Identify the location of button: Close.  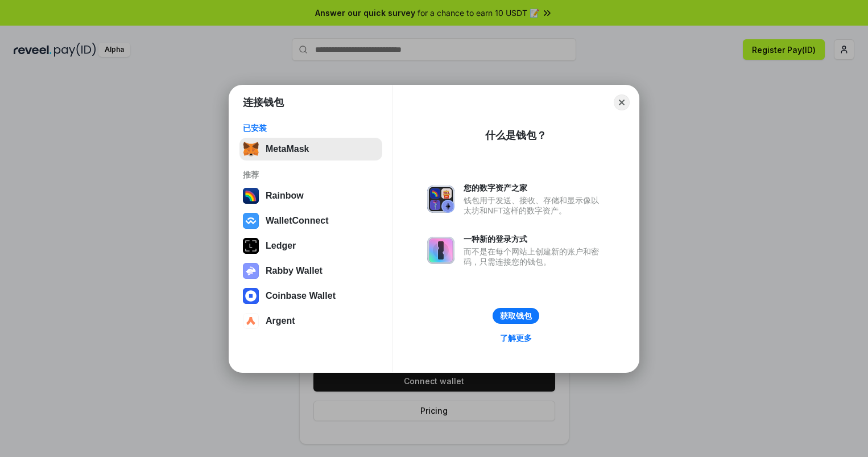
(622, 103).